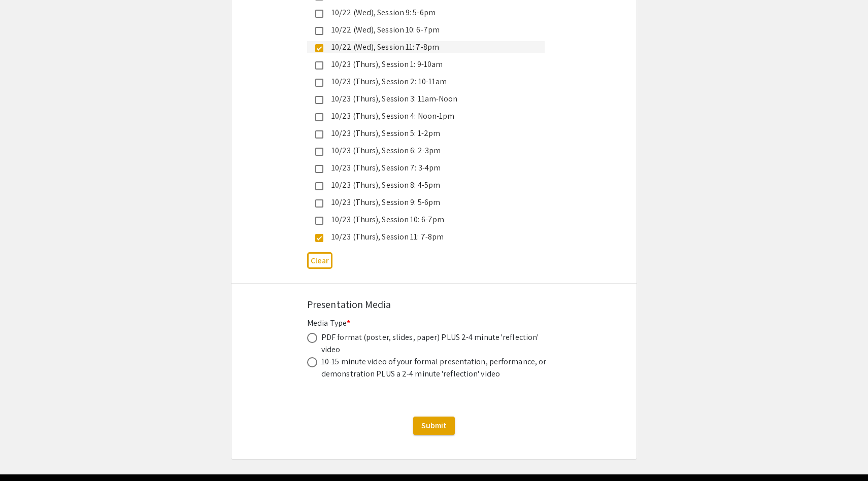  I want to click on div: 10/23 (Thurs), Session 5: 1-2pm, so click(430, 133).